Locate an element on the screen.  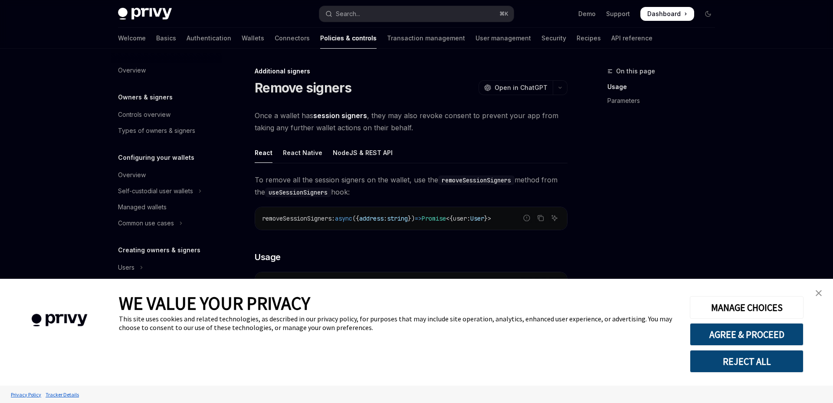
button: Toggle dark mode is located at coordinates (708, 14).